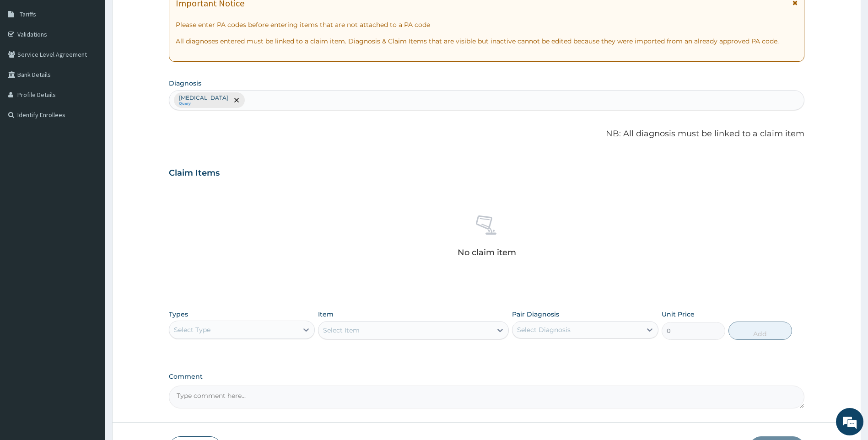  I want to click on small: Query, so click(204, 104).